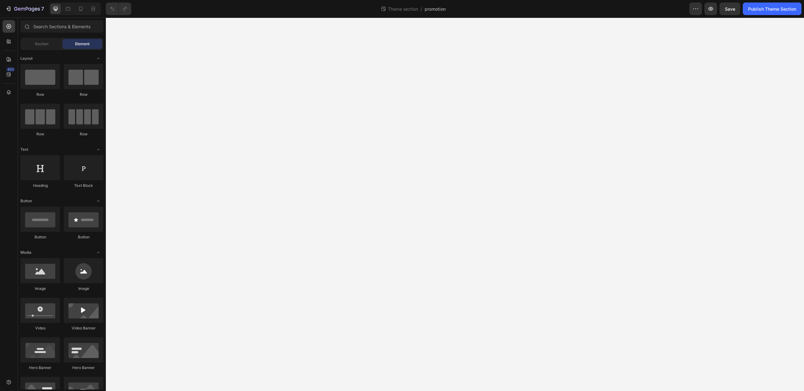 This screenshot has height=391, width=804. Describe the element at coordinates (26, 253) in the screenshot. I see `span: Media` at that location.